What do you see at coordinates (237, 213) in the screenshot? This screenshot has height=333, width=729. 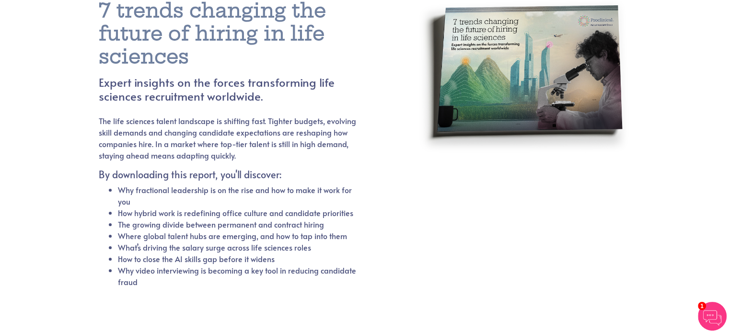 I see `li: How hybrid work is redefining office culture and candidate priorities` at bounding box center [237, 213].